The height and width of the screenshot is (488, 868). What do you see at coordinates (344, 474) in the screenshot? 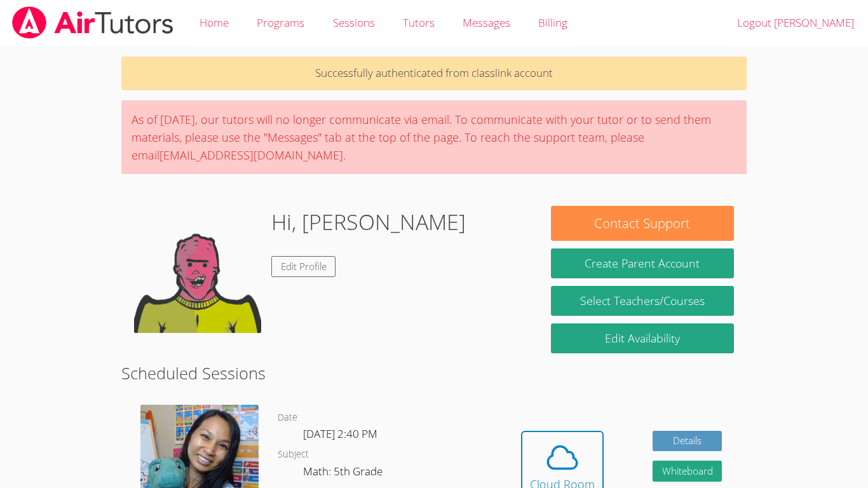
I see `dd: Math: 5th Grade` at bounding box center [344, 474].